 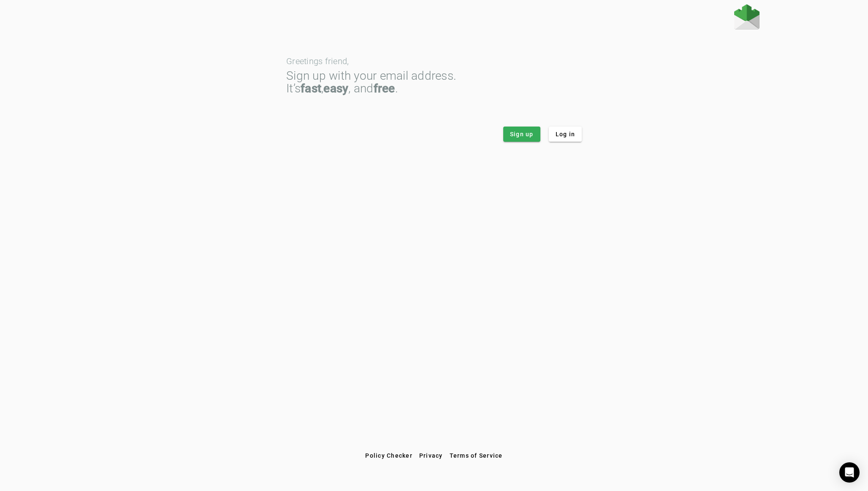 What do you see at coordinates (565, 134) in the screenshot?
I see `span: Log in` at bounding box center [565, 134].